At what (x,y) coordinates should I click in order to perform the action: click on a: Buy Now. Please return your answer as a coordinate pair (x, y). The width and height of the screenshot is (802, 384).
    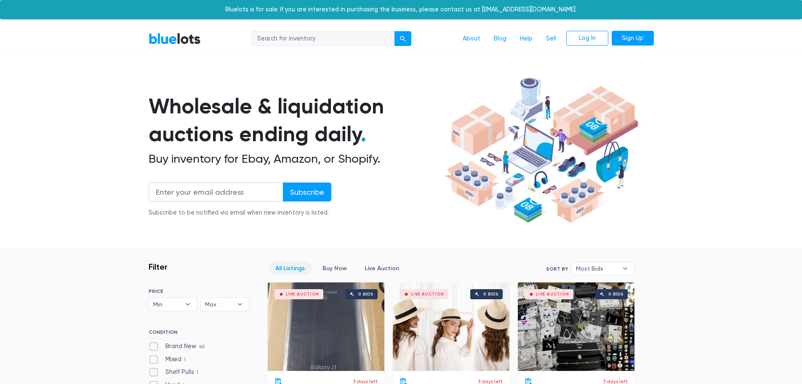
    Looking at the image, I should click on (335, 268).